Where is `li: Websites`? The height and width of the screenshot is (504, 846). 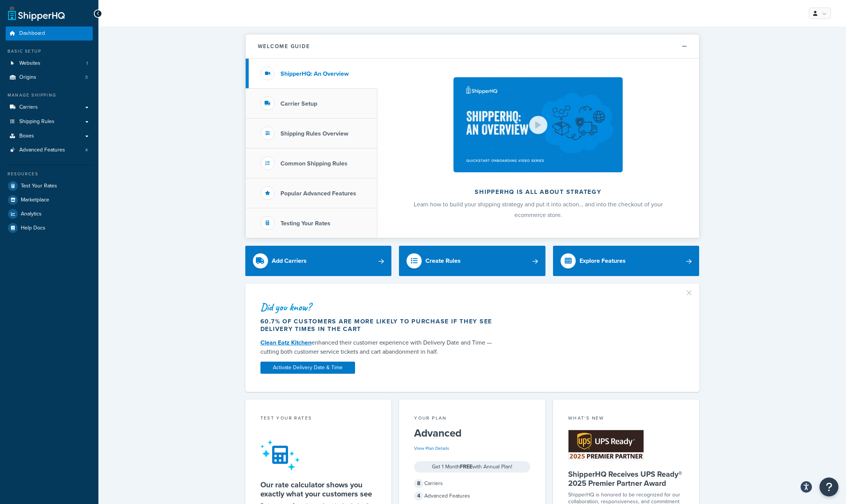 li: Websites is located at coordinates (49, 63).